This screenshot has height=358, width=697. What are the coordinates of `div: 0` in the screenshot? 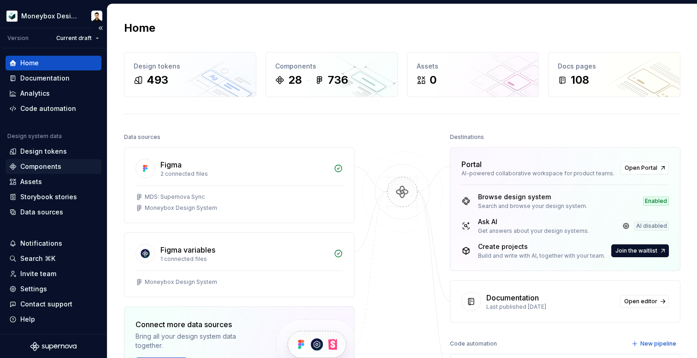 It's located at (433, 80).